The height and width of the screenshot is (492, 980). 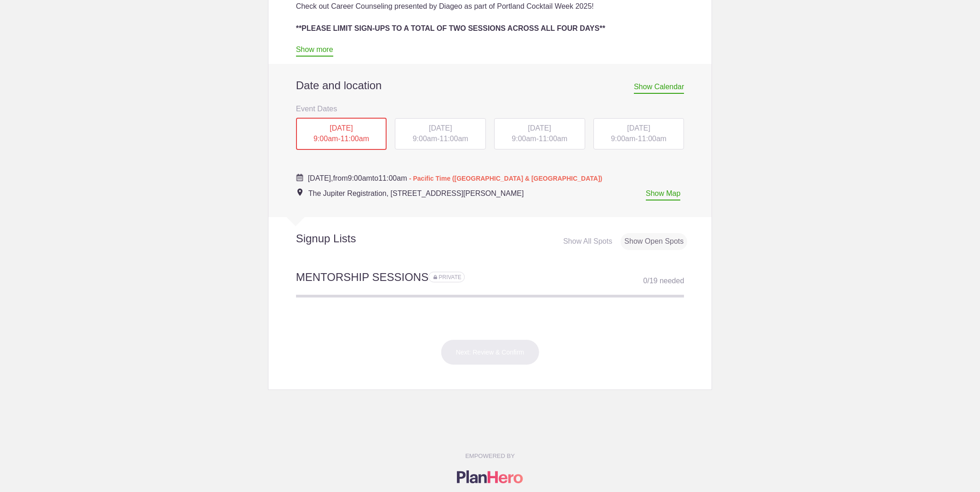 What do you see at coordinates (343, 239) in the screenshot?
I see `h2: Signup Lists` at bounding box center [343, 239].